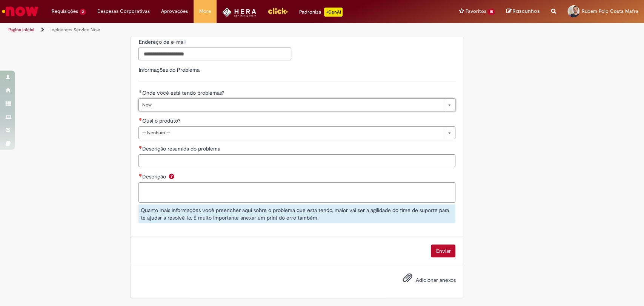 Image resolution: width=644 pixels, height=306 pixels. What do you see at coordinates (205, 11) in the screenshot?
I see `span: More` at bounding box center [205, 11].